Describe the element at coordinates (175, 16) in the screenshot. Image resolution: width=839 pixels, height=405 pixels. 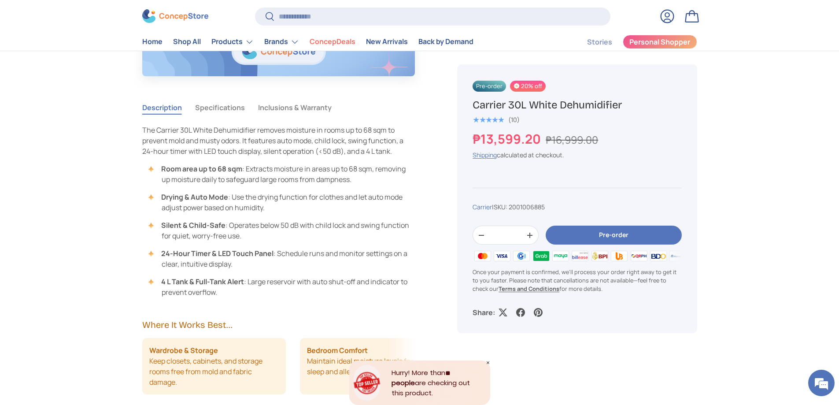
I see `img: ConcepStore` at that location.